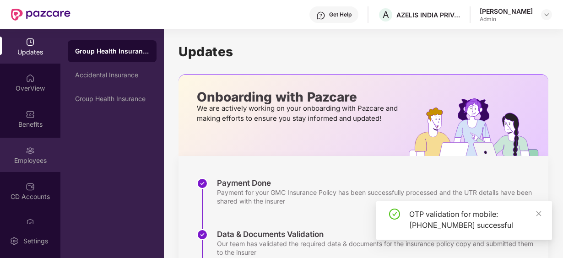  I want to click on div: Payment Done, so click(378, 183).